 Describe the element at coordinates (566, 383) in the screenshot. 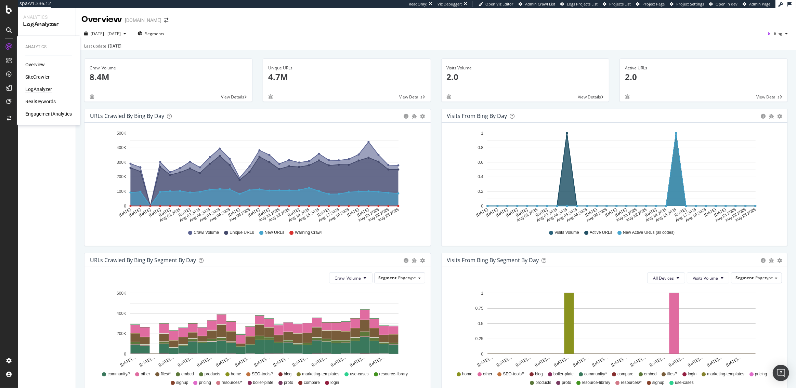

I see `span: proto` at that location.